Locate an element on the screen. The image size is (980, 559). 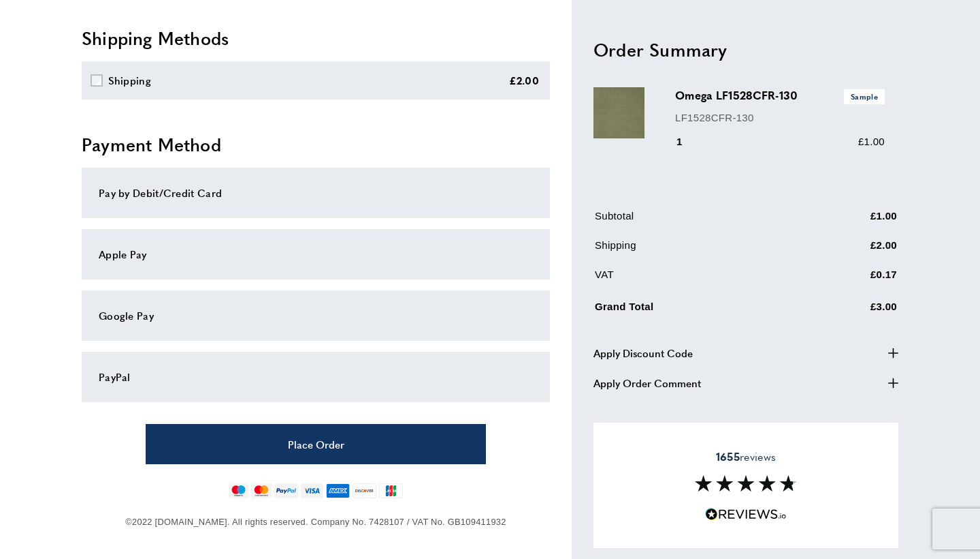
div: 1 is located at coordinates (688, 141).